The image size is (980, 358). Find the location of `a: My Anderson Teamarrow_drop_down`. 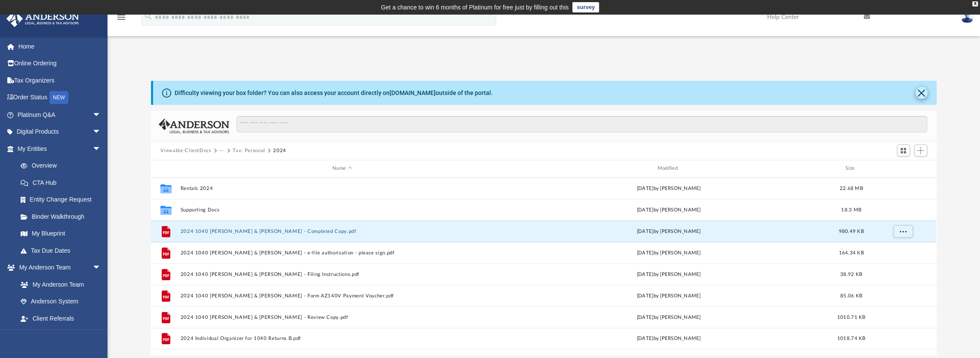

a: My Anderson Teamarrow_drop_down is located at coordinates (58, 268).